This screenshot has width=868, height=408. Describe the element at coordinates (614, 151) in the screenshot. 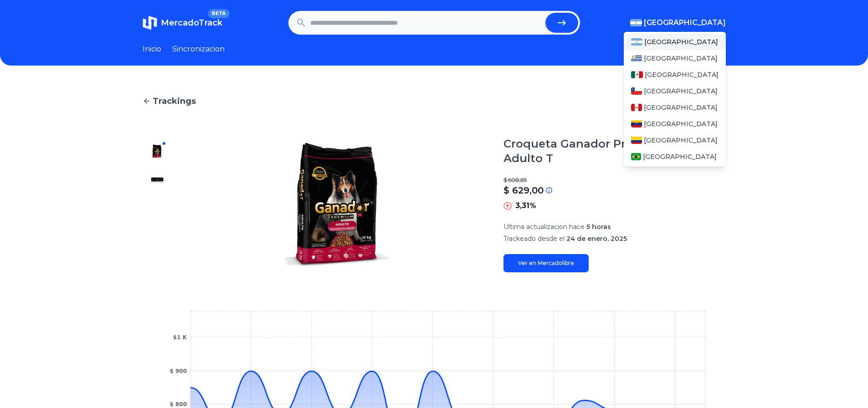

I see `h1: Croqueta Ganador Premium 15 Kg Adulto T` at that location.